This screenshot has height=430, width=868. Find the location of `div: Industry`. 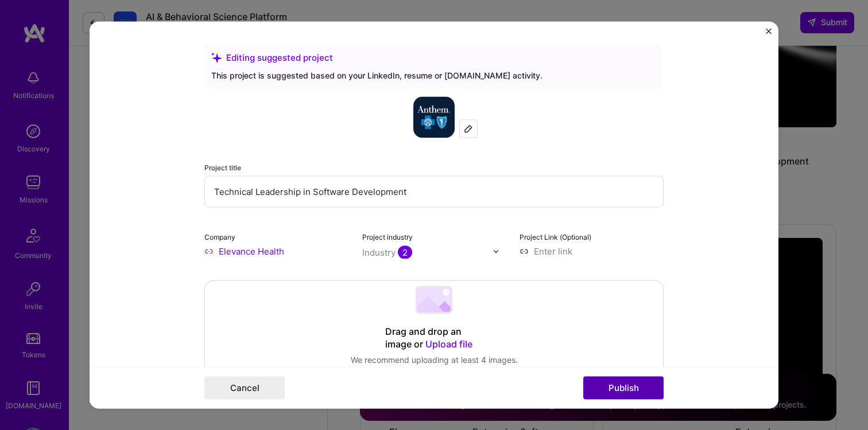

div: Industry is located at coordinates (387, 253).